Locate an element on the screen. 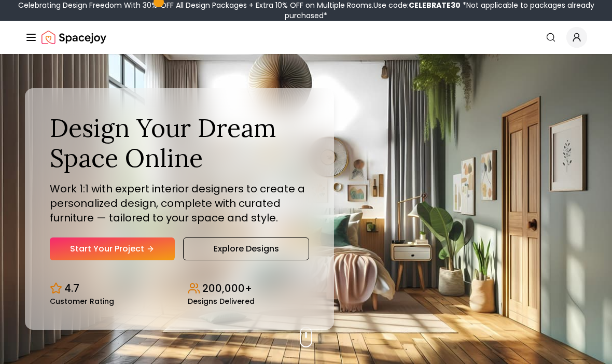  a: Start Your Project is located at coordinates (112, 249).